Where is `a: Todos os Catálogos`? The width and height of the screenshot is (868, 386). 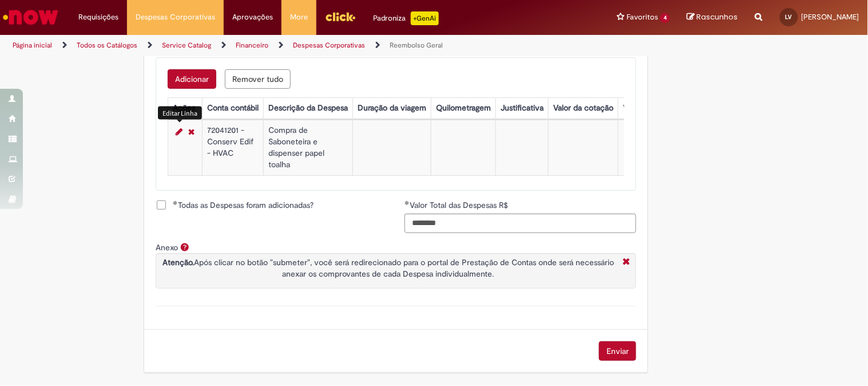 a: Todos os Catálogos is located at coordinates (107, 45).